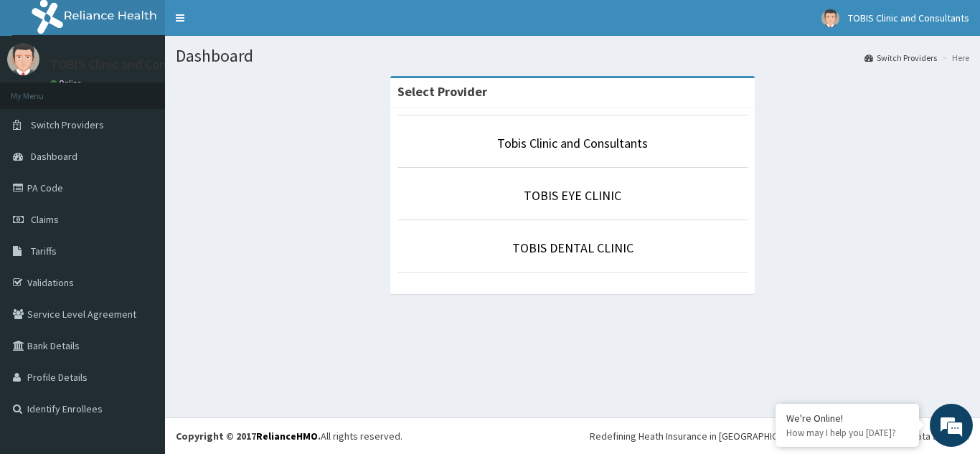  I want to click on span: Tariffs, so click(44, 251).